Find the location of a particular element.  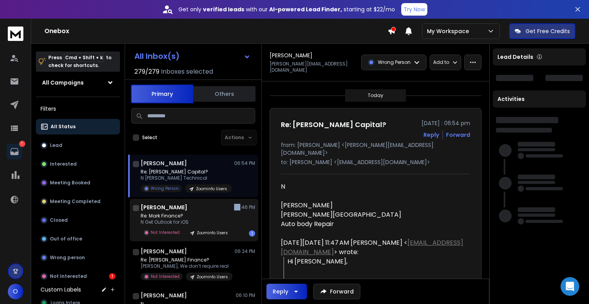

p: Re: Mark Finance? is located at coordinates (187, 216).